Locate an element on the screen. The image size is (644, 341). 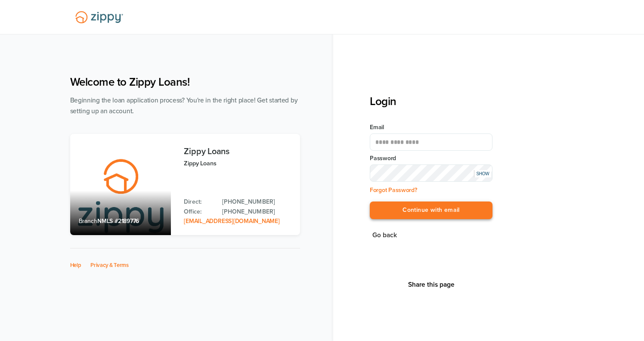
h3: Zippy Loans is located at coordinates (237, 151).